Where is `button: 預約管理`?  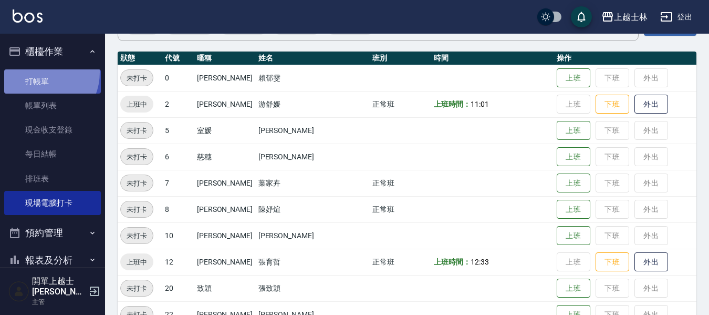
button: 預約管理 is located at coordinates (53, 233).